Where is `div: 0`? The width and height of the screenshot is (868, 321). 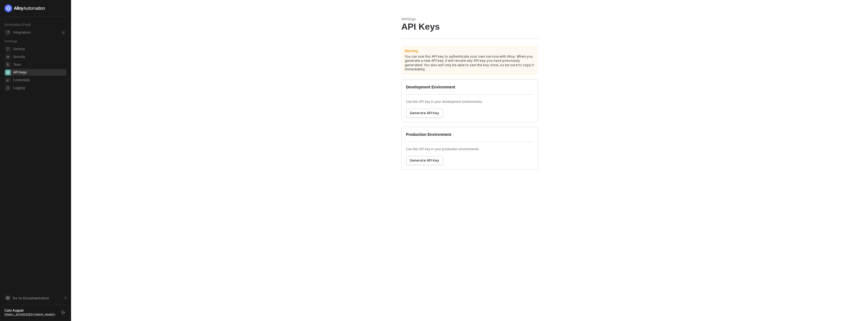 div: 0 is located at coordinates (63, 33).